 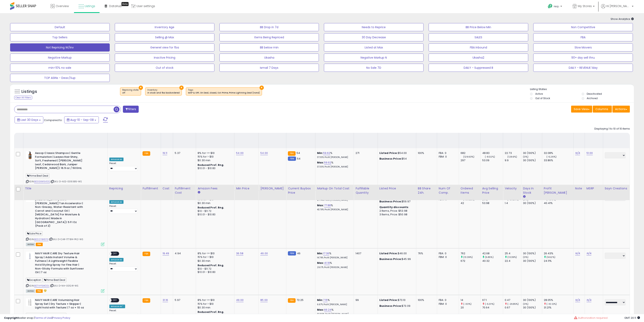 What do you see at coordinates (163, 91) in the screenshot?
I see `span: Inventory :` at bounding box center [163, 91].